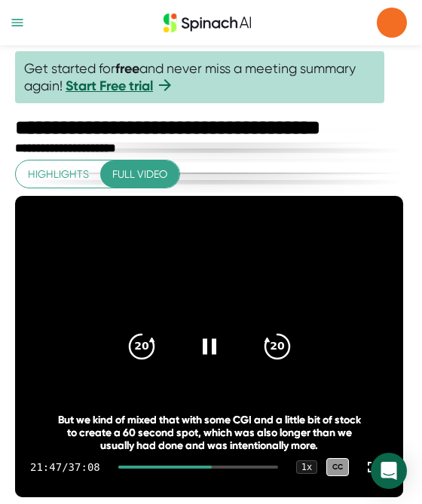 This screenshot has height=504, width=422. I want to click on button: Full video, so click(139, 174).